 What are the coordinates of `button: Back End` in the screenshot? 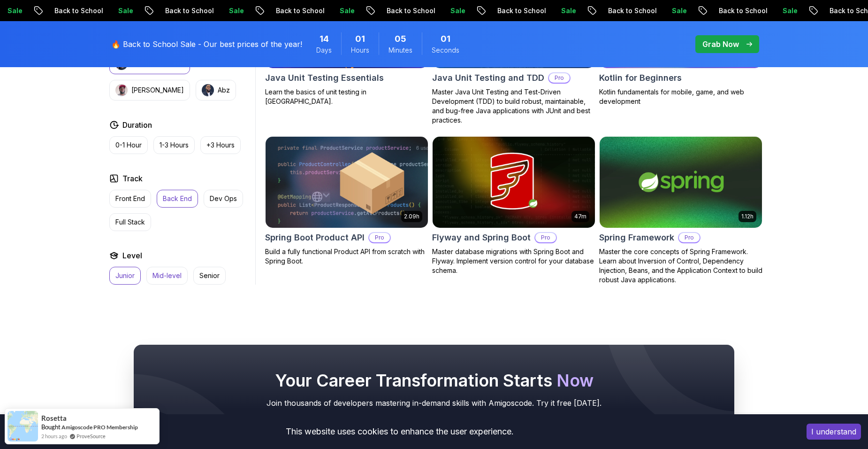 It's located at (178, 199).